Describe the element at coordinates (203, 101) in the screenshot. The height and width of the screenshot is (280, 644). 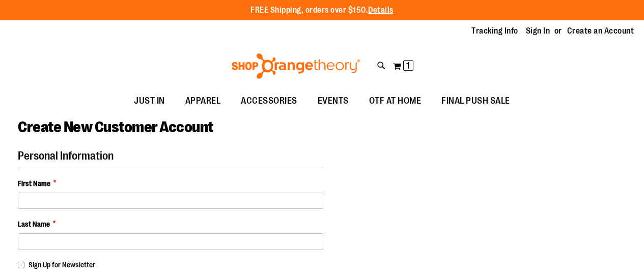
I see `a: APPAREL` at that location.